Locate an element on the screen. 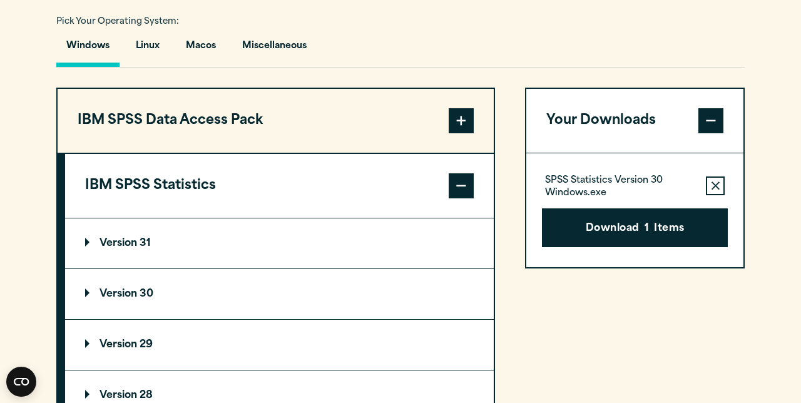  span: Pick Your Operating System: is located at coordinates (118, 21).